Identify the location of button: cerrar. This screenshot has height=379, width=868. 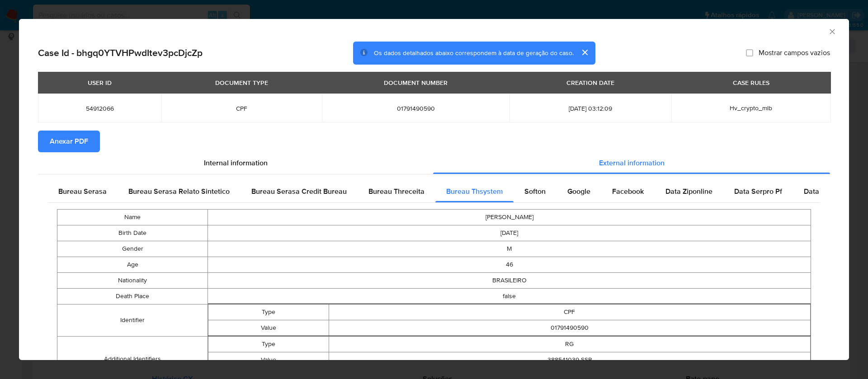
(584, 52).